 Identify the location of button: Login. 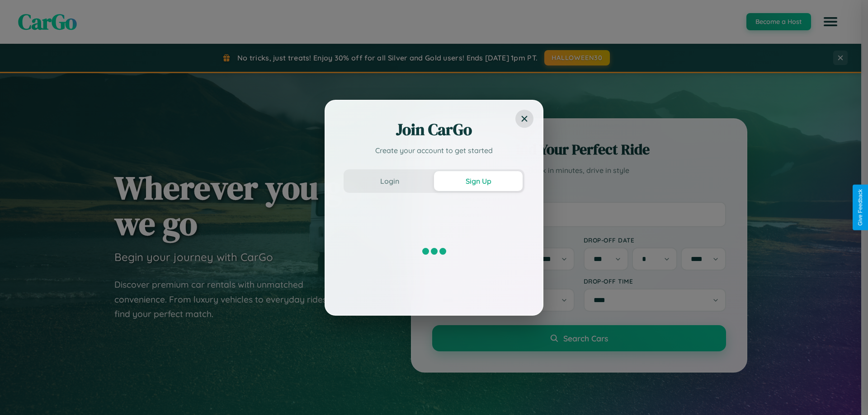
(389, 181).